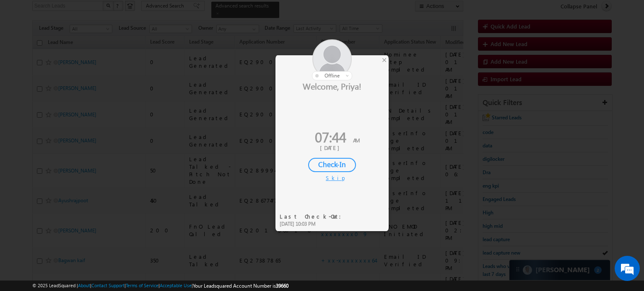 The height and width of the screenshot is (291, 644). Describe the element at coordinates (160, 286) in the screenshot. I see `span: © 2025 LeadSquared | | | | |` at that location.